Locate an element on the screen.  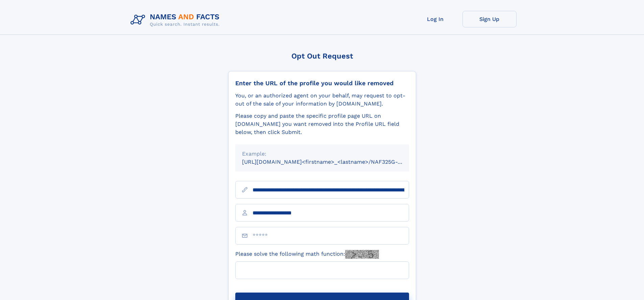
img: Logo Names and Facts is located at coordinates (177, 20).